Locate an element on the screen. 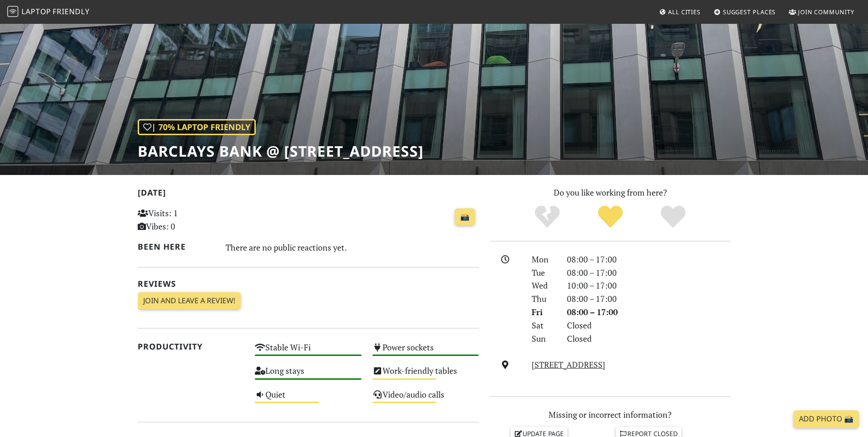 Image resolution: width=868 pixels, height=437 pixels. a: All Cities is located at coordinates (679, 12).